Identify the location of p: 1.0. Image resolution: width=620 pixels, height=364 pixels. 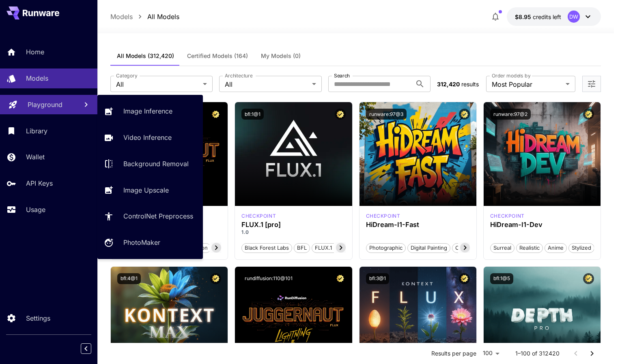
(293, 232).